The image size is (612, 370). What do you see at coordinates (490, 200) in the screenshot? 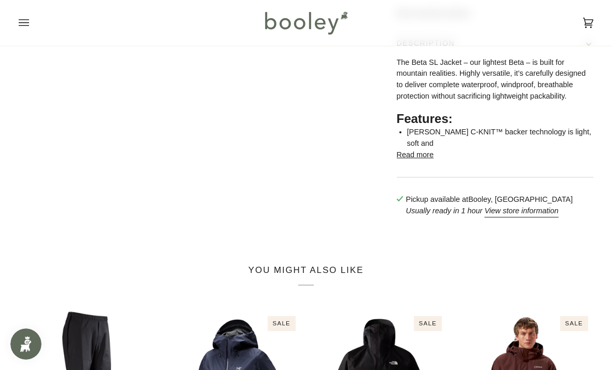
I see `p: Pickup available at` at bounding box center [490, 200].